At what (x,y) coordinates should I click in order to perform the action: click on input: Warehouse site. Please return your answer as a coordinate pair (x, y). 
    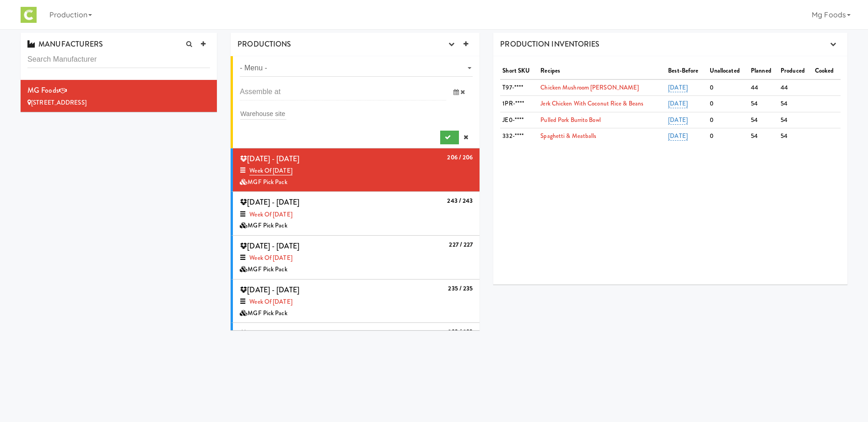
    Looking at the image, I should click on (263, 114).